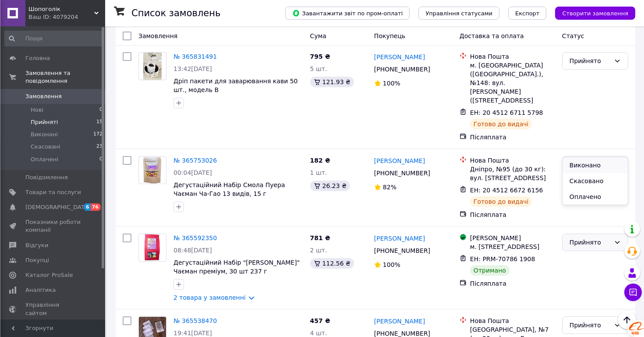  Describe the element at coordinates (332, 263) in the screenshot. I see `div: 112.56 ₴` at that location.